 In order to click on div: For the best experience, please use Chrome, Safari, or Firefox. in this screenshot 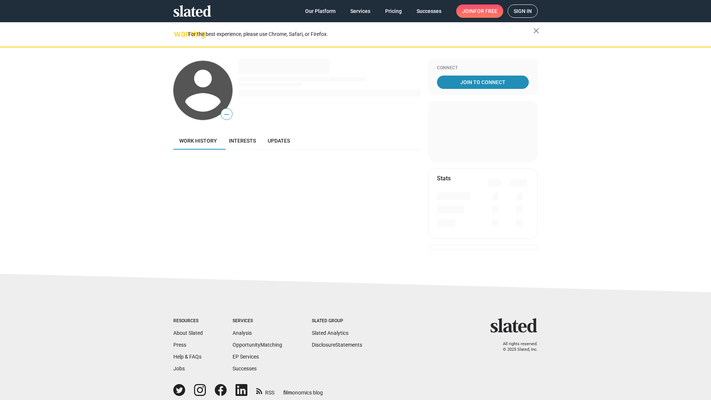, I will do `click(361, 34)`.